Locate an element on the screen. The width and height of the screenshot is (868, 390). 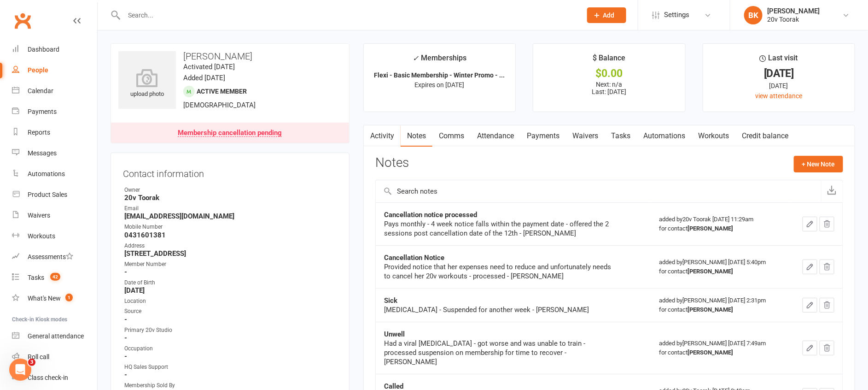
input: Search... is located at coordinates (348, 15).